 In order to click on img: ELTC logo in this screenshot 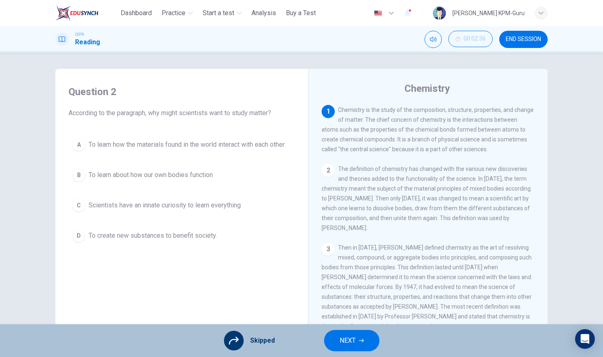, I will do `click(77, 13)`.